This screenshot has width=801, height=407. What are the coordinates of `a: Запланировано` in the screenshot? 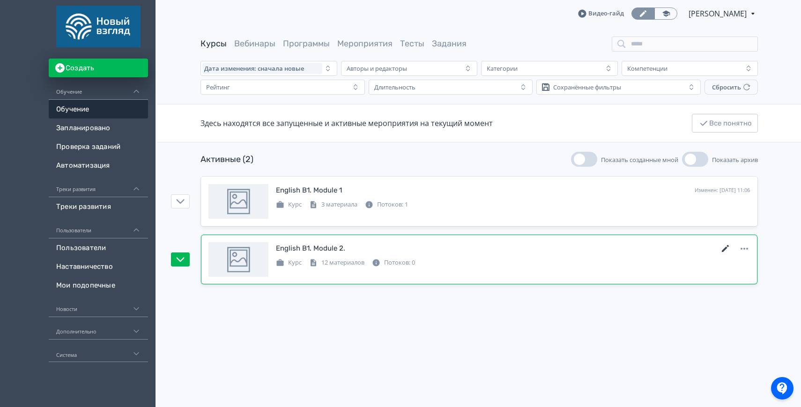 It's located at (98, 128).